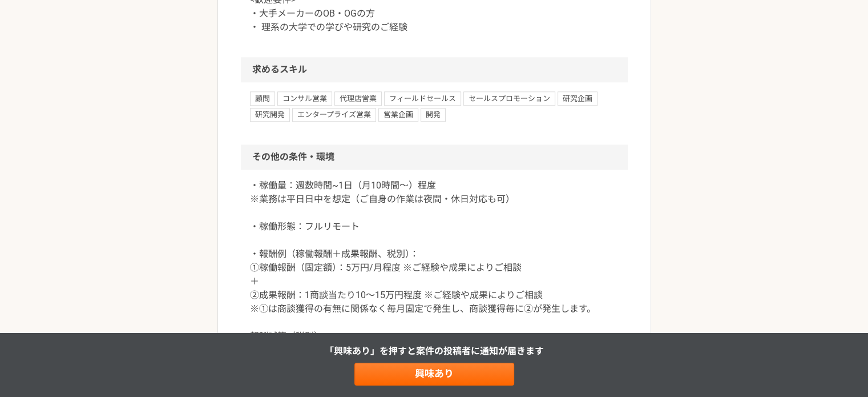 The image size is (868, 397). What do you see at coordinates (305, 98) in the screenshot?
I see `span: コンサル営業` at bounding box center [305, 98].